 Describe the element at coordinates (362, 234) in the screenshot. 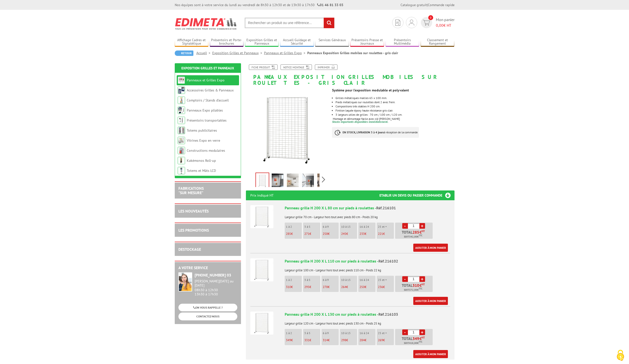

I see `span: 233` at that location.